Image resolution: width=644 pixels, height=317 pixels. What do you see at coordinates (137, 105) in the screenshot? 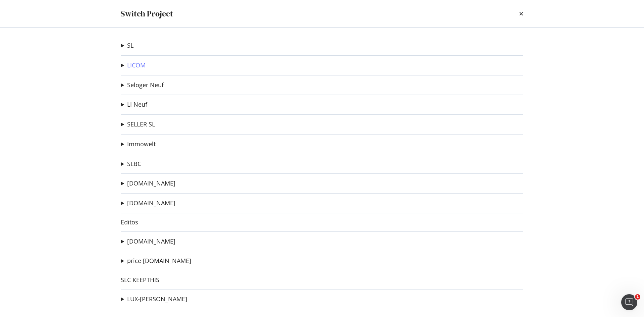
I see `a: LI Neuf` at bounding box center [137, 105].